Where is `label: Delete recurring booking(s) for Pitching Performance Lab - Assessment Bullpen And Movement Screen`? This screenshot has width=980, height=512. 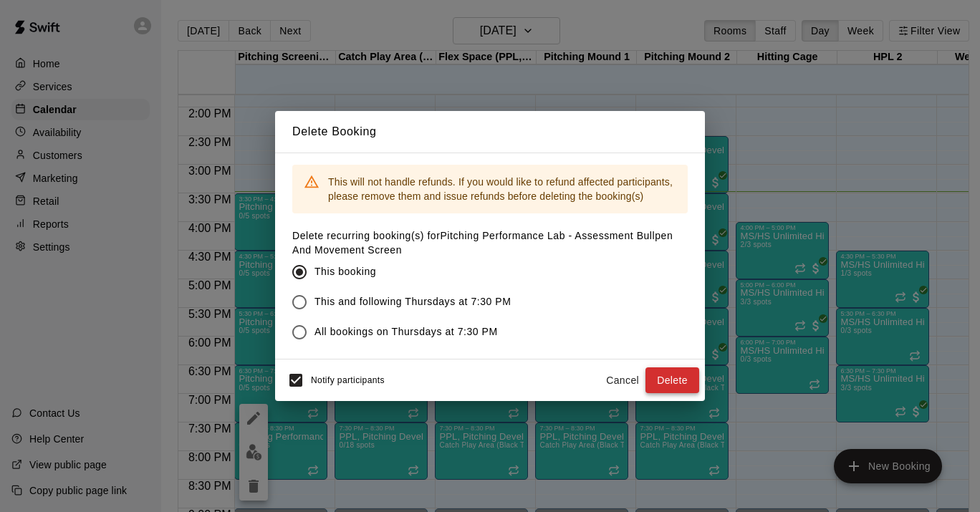 label: Delete recurring booking(s) for Pitching Performance Lab - Assessment Bullpen And Movement Screen is located at coordinates (490, 243).